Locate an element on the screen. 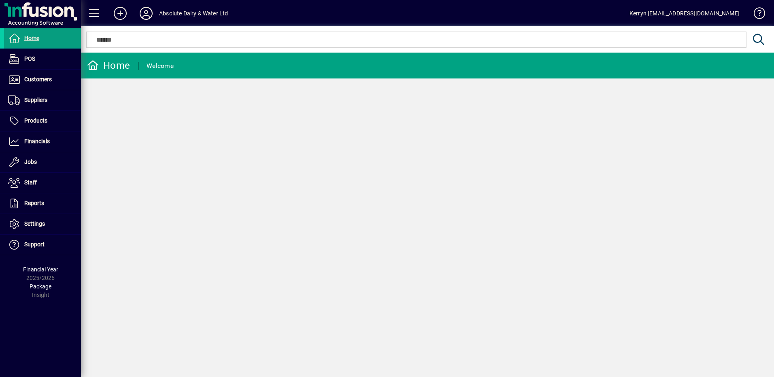 The image size is (774, 377). div: Welcome is located at coordinates (160, 66).